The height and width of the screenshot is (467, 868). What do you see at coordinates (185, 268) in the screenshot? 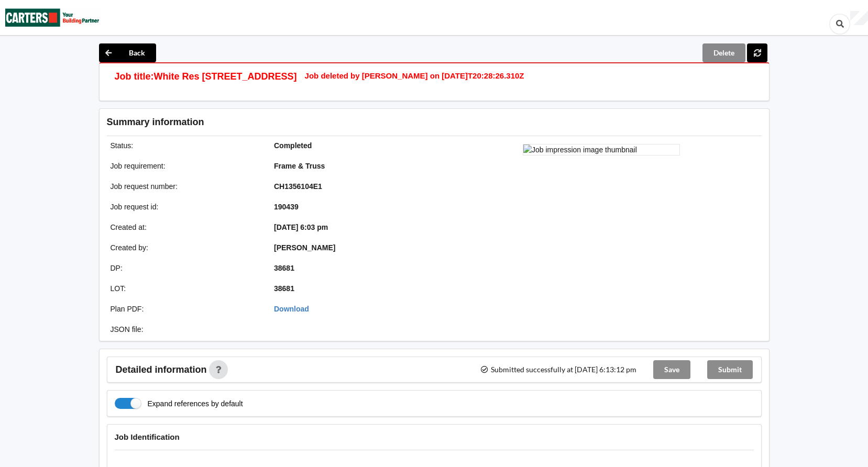
I see `div: DP :` at bounding box center [185, 268].